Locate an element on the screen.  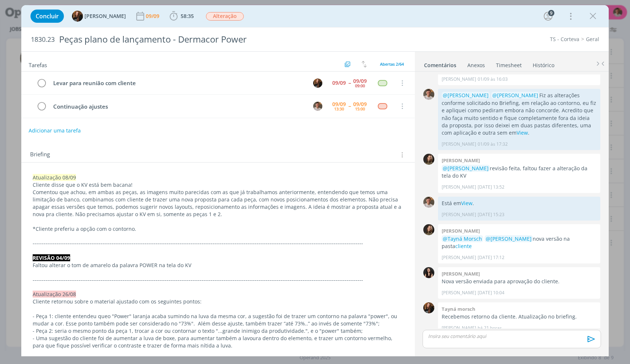
p: Está em . is located at coordinates (519, 203).